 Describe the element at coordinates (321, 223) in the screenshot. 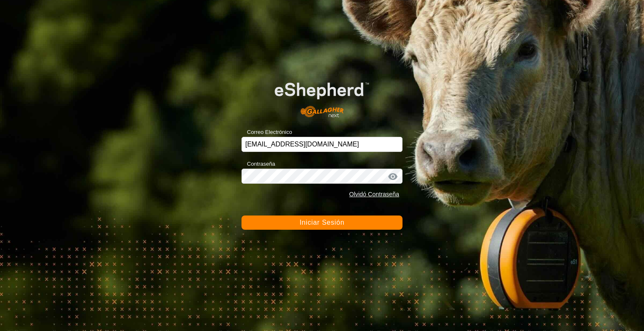

I see `span: Iniciar Sesión` at that location.